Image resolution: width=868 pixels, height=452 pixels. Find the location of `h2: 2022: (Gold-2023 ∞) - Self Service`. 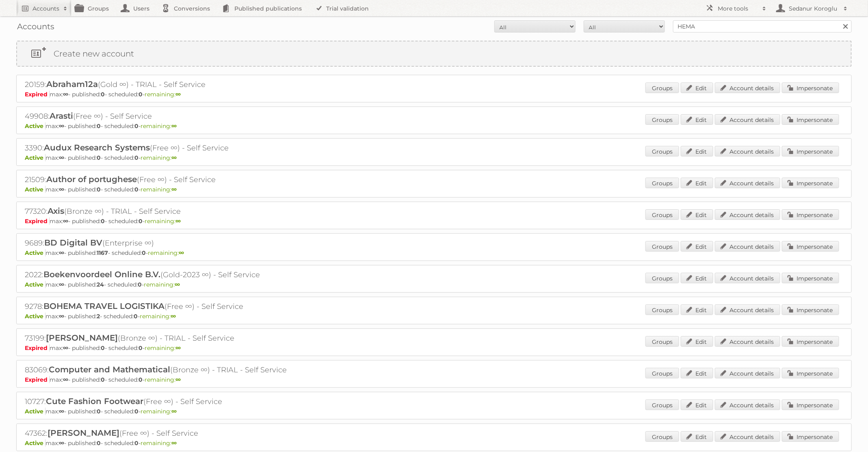

h2: 2022: (Gold-2023 ∞) - Self Service is located at coordinates (167, 274).